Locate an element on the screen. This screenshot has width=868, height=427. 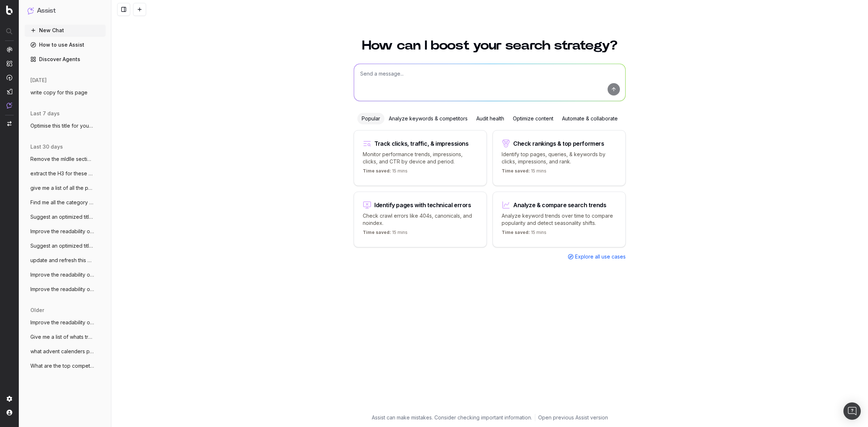
a: Open previous Assist version is located at coordinates (573, 417).